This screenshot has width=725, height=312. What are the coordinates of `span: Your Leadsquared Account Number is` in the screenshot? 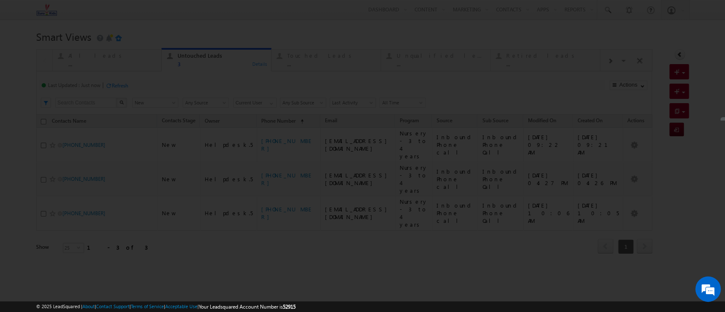 It's located at (247, 307).